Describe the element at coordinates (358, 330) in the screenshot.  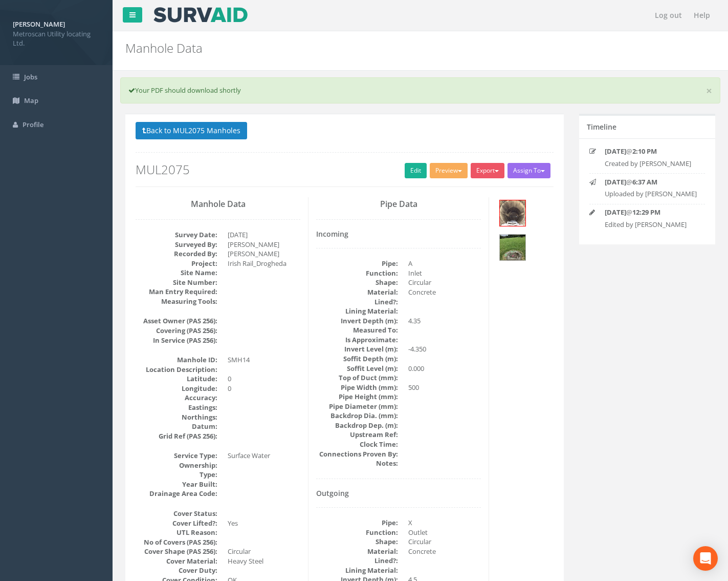
I see `dt: Measured To:` at that location.